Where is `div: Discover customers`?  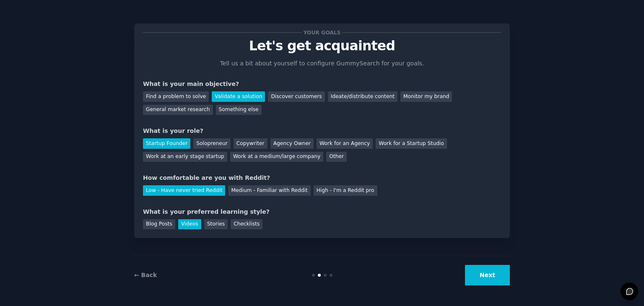
div: Discover customers is located at coordinates (296, 96).